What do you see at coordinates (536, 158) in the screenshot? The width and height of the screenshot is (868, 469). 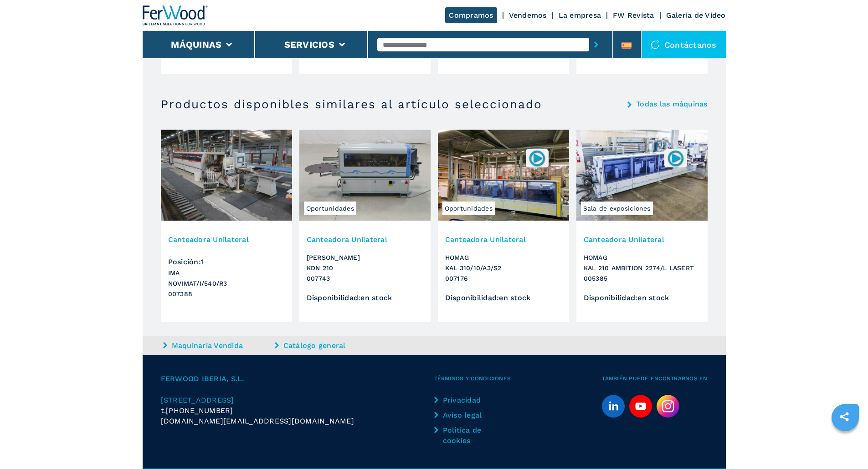 I see `img: 007176` at bounding box center [536, 158].